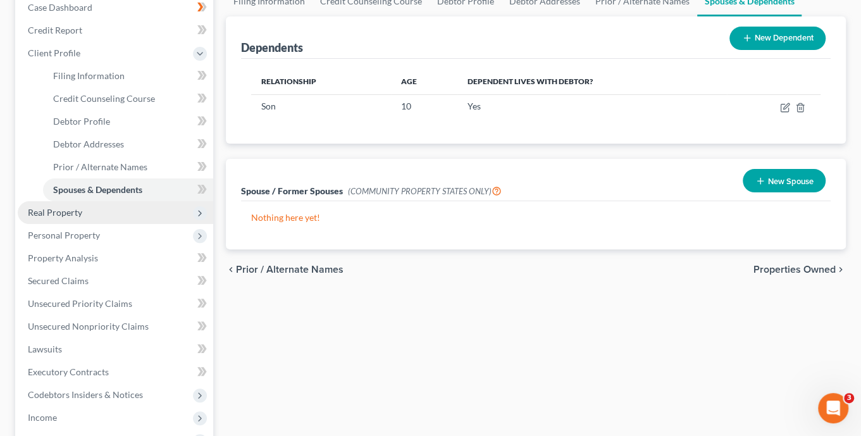 Image resolution: width=861 pixels, height=436 pixels. I want to click on div: Dependents, so click(272, 47).